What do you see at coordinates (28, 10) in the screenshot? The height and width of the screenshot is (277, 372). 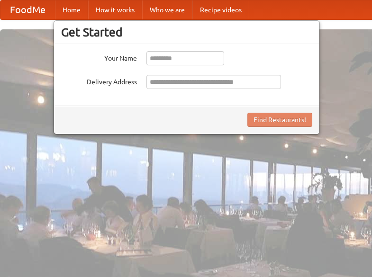 I see `a: FoodMe` at bounding box center [28, 10].